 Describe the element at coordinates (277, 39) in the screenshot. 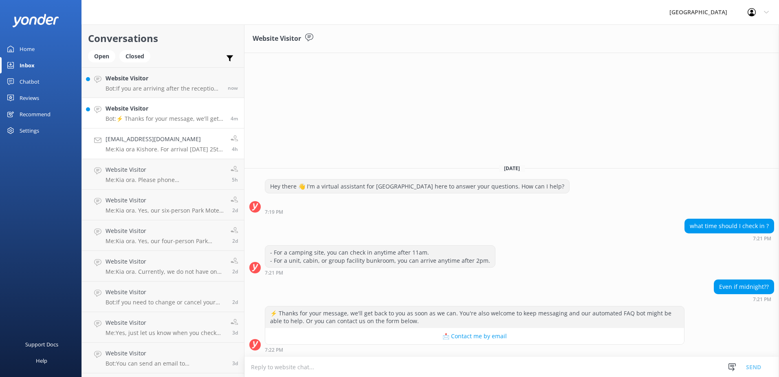

I see `h3: Website Visitor` at that location.